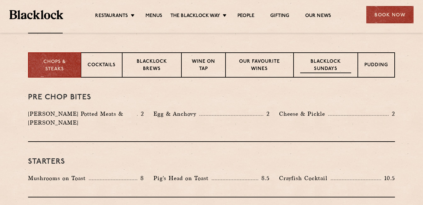  Describe the element at coordinates (246, 16) in the screenshot. I see `a: People` at that location.